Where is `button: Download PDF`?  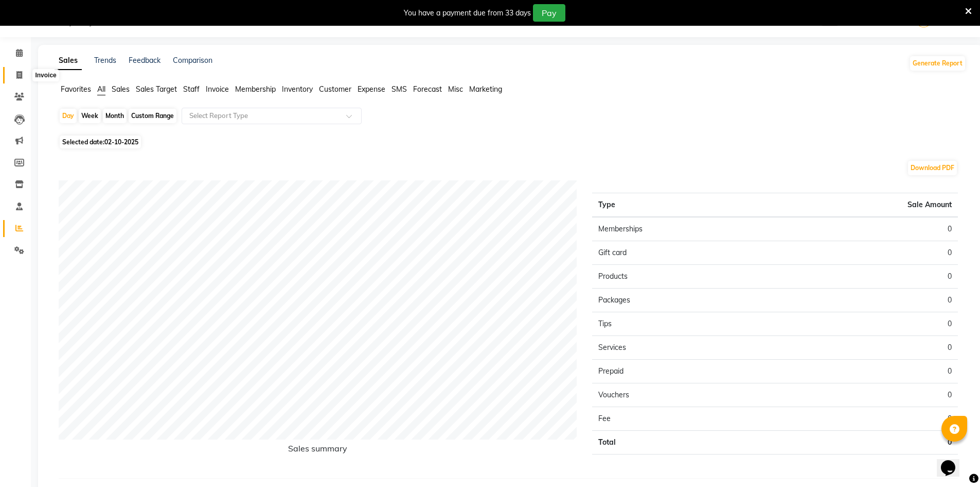
button: Download PDF is located at coordinates (932, 168).